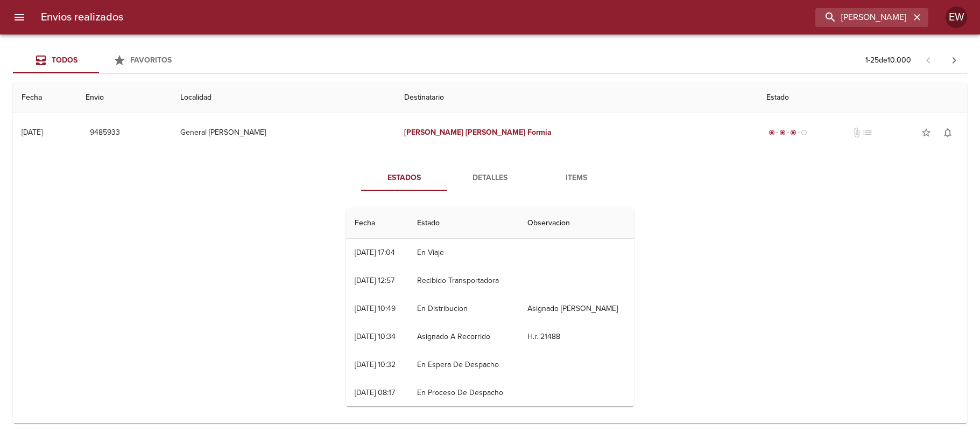  I want to click on span: Items, so click(577, 178).